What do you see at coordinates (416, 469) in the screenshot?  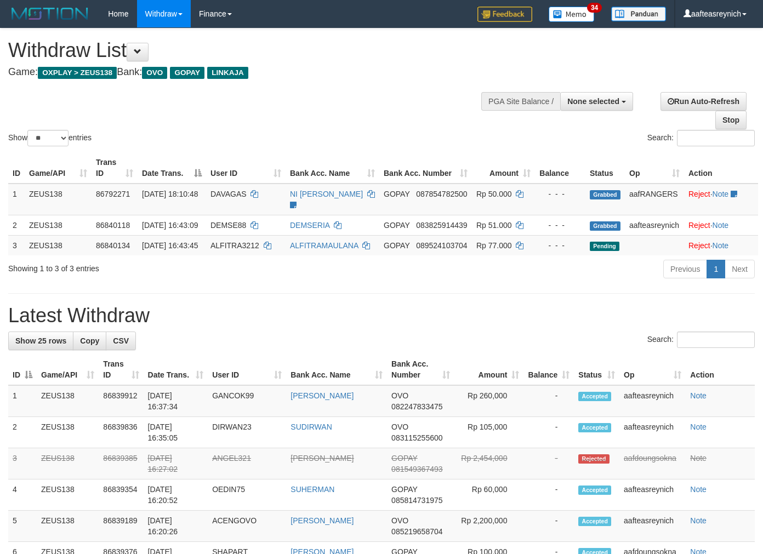 I see `span: Copy 081549367493 to clipboard` at bounding box center [416, 469].